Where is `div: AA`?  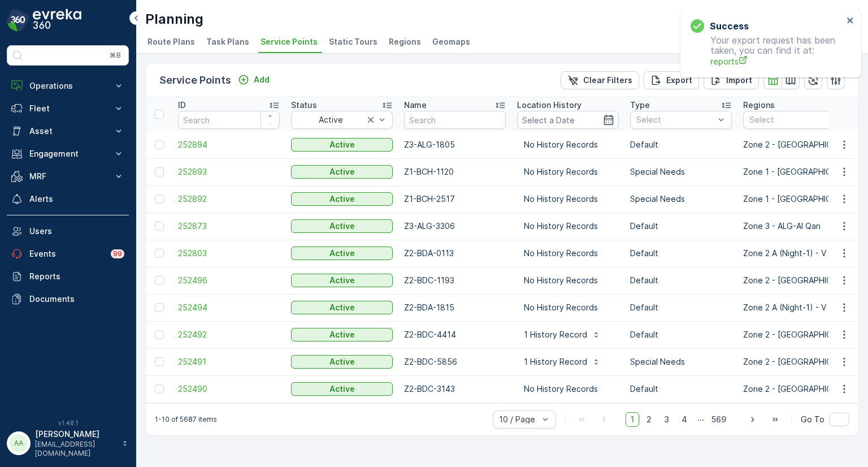
div: AA is located at coordinates (19, 443).